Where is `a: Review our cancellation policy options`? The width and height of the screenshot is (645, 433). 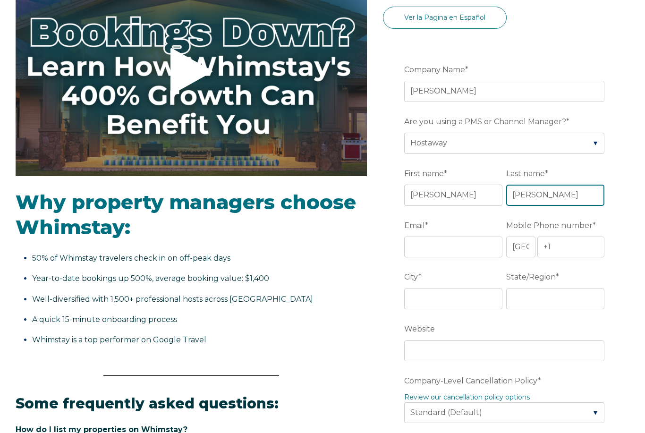 a: Review our cancellation policy options is located at coordinates (467, 397).